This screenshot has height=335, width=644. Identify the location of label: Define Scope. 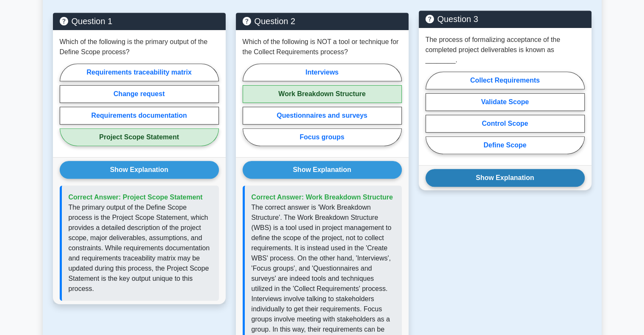
(505, 145).